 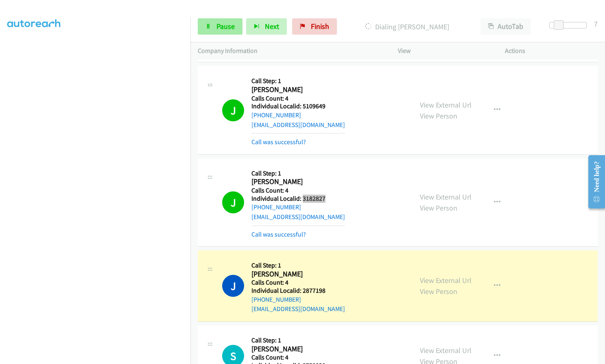 What do you see at coordinates (225, 26) in the screenshot?
I see `span: Pause` at bounding box center [225, 26].